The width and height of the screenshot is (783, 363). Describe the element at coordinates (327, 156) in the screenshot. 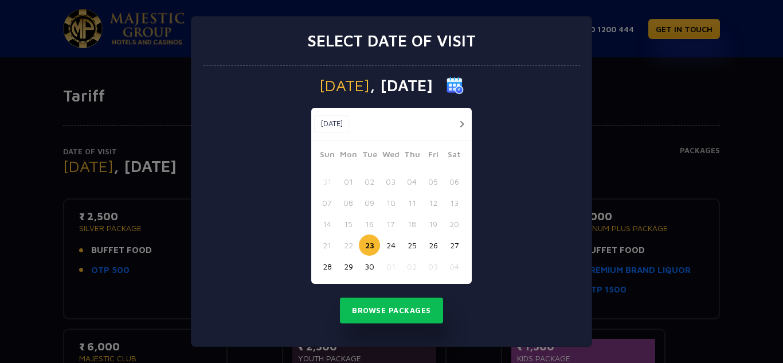

I see `span: Sun` at that location.